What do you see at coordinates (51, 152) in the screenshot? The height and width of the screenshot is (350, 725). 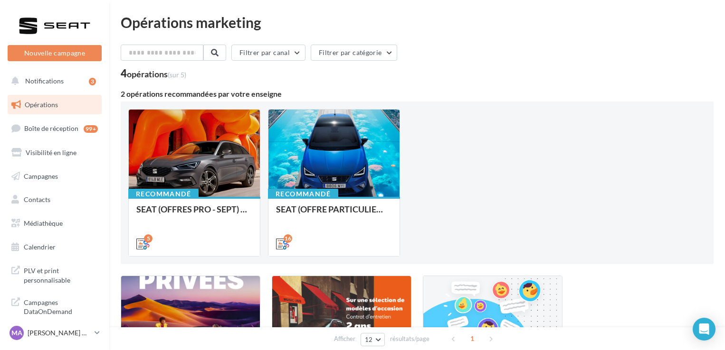 I see `span: Visibilité en ligne` at bounding box center [51, 152].